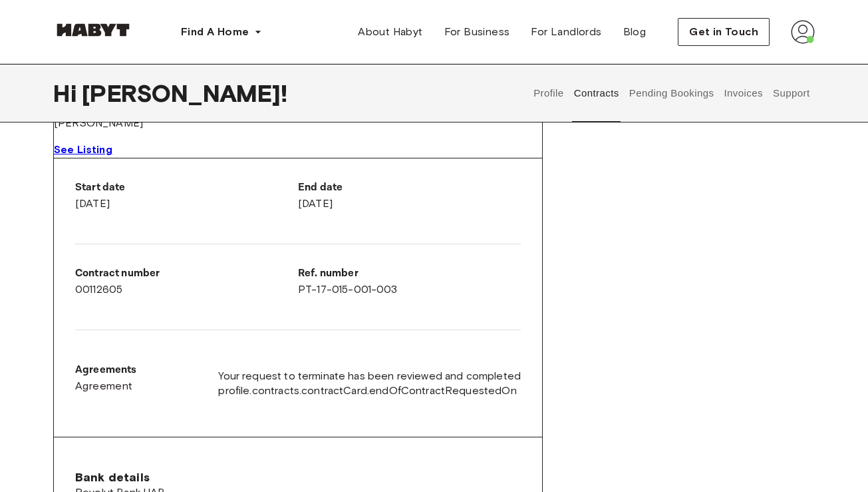 This screenshot has height=492, width=868. What do you see at coordinates (566, 32) in the screenshot?
I see `a: For Landlords` at bounding box center [566, 32].